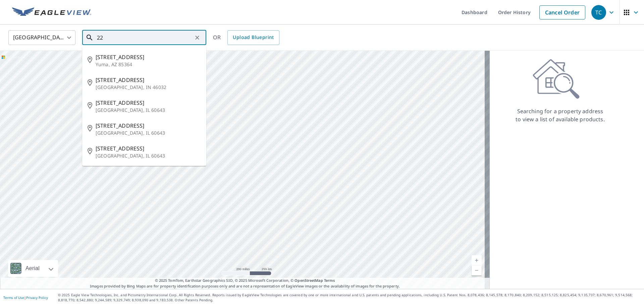 The width and height of the screenshot is (644, 306). What do you see at coordinates (37, 298) in the screenshot?
I see `a: Privacy Policy` at bounding box center [37, 298].